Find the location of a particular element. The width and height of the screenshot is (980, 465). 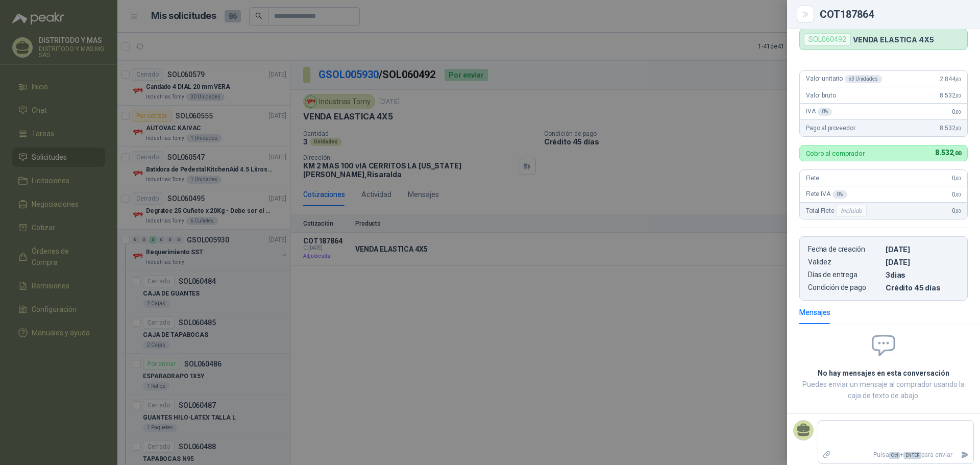

span: Total Flete is located at coordinates (837, 211).